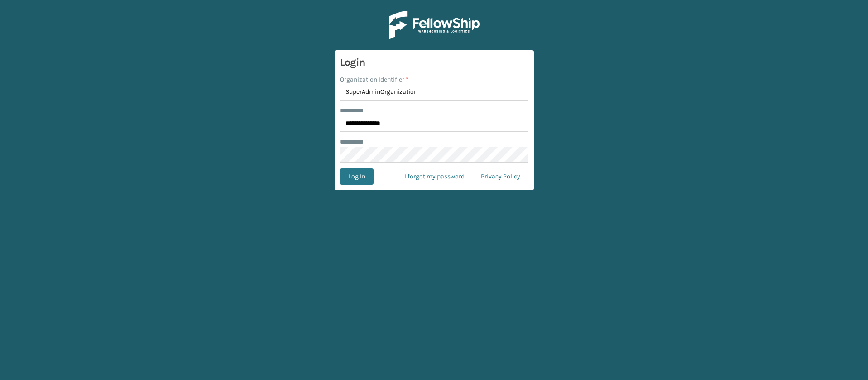  What do you see at coordinates (434, 62) in the screenshot?
I see `h3: Login` at bounding box center [434, 62].